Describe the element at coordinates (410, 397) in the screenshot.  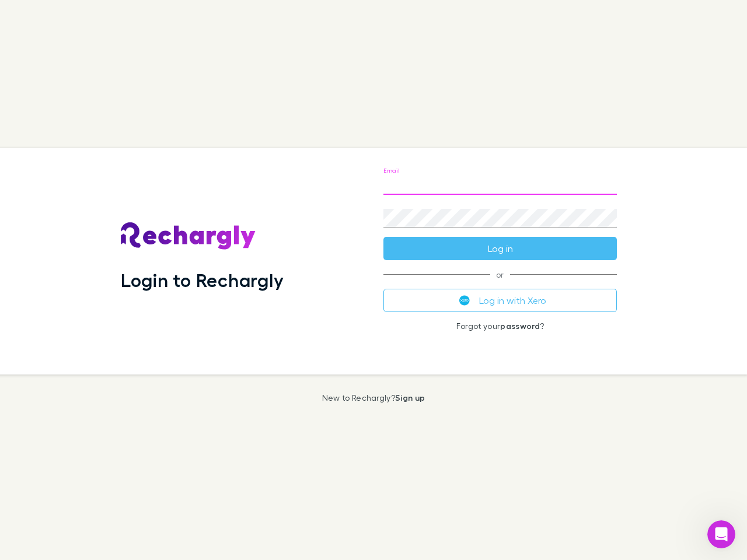
I see `a: Sign up` at that location.